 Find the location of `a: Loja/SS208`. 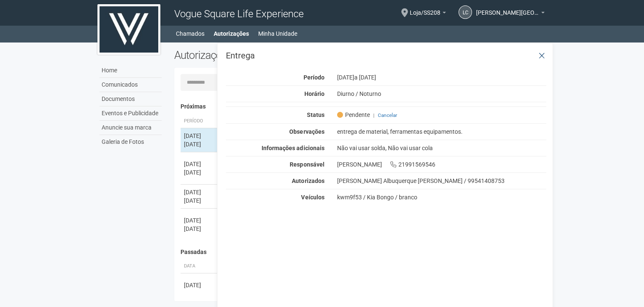

a: Loja/SS208 is located at coordinates (428, 14).